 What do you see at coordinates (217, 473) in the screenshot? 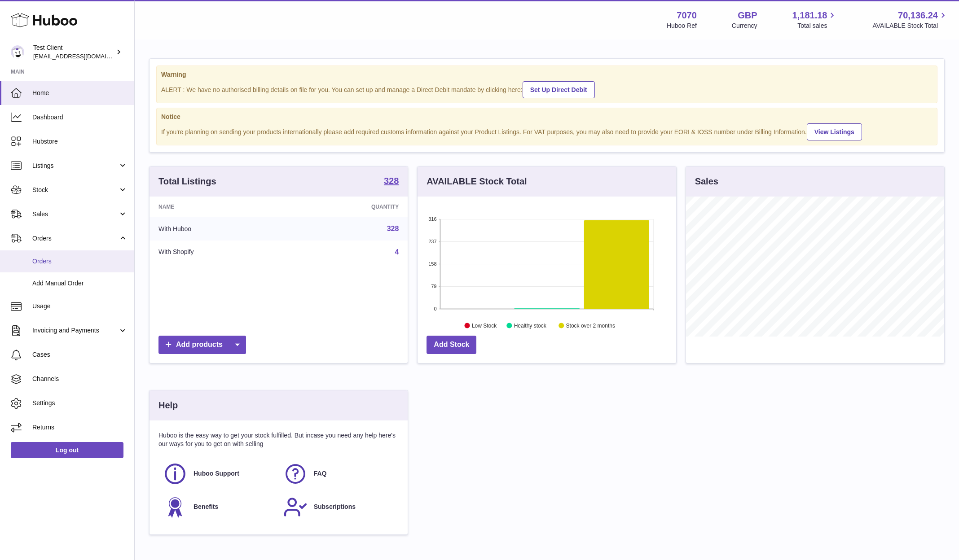
I see `span: Huboo Support` at bounding box center [217, 473].